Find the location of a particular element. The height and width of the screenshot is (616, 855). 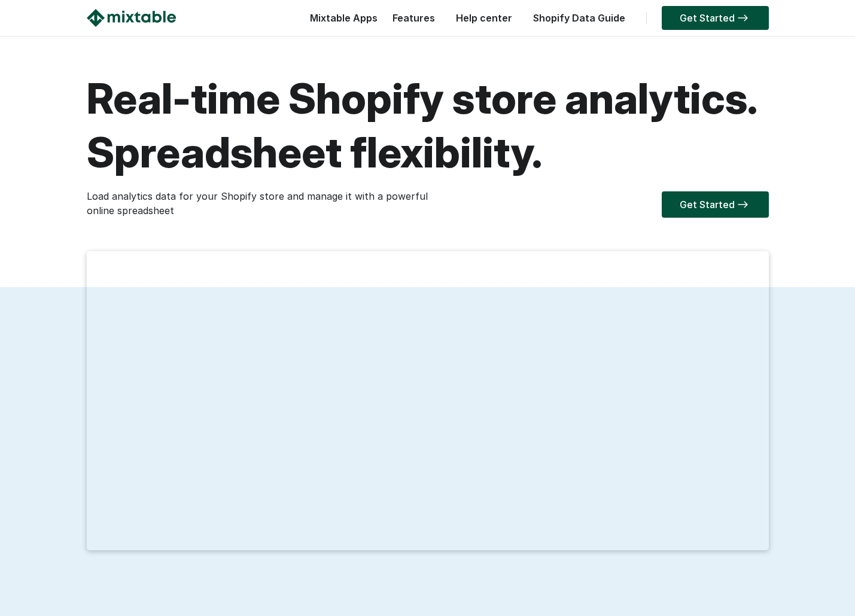

div: Mixtable Apps is located at coordinates (340, 21).